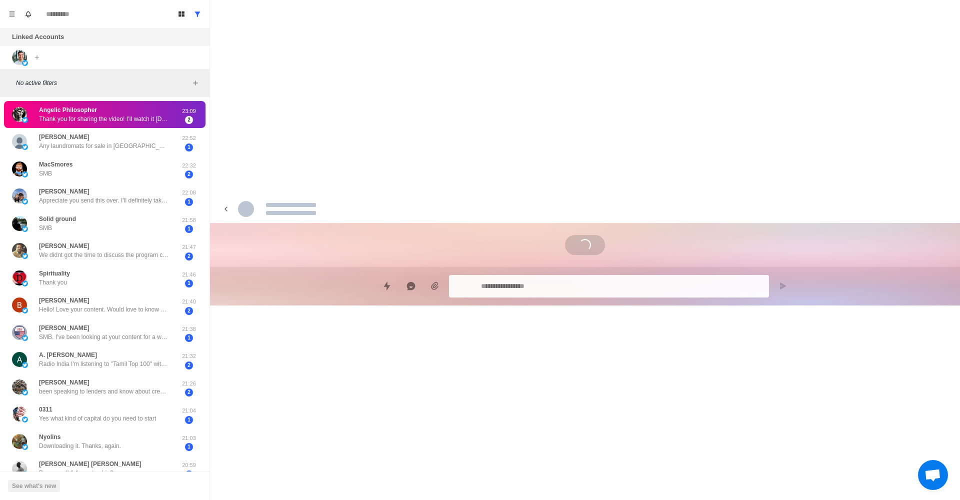  Describe the element at coordinates (189, 383) in the screenshot. I see `p: 21:26` at that location.